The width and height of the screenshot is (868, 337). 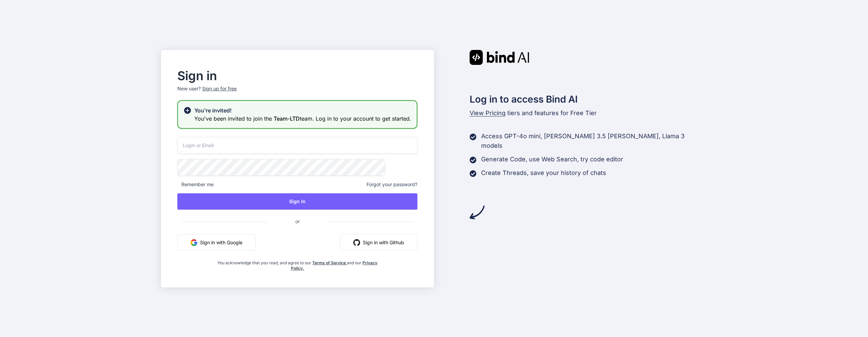 What do you see at coordinates (297, 201) in the screenshot?
I see `button: Sign In` at bounding box center [297, 201].